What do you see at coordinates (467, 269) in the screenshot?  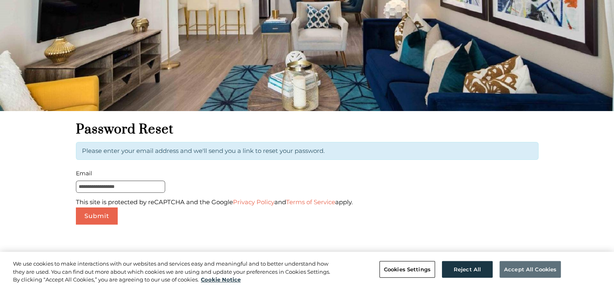 I see `button: Reject All` at bounding box center [467, 269].